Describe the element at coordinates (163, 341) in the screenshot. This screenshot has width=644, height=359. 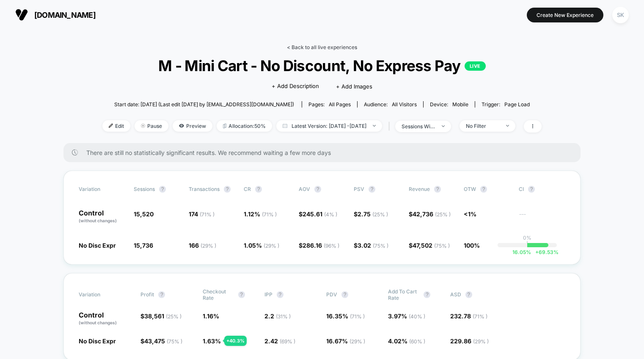
I see `span: 43,475` at that location.